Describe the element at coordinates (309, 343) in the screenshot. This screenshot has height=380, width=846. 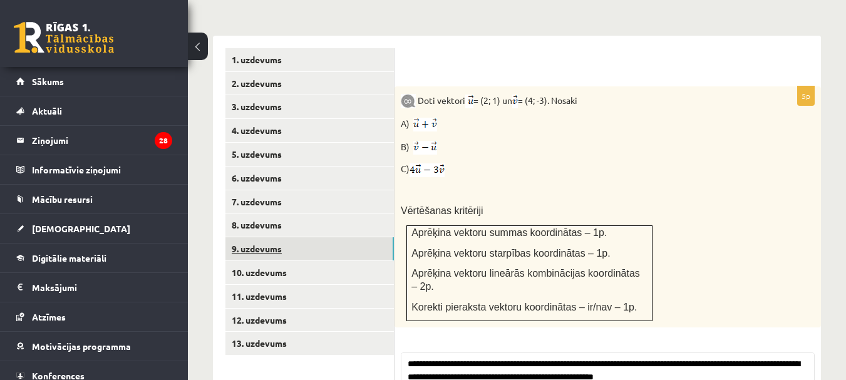
I see `a: 13. uzdevums` at that location.